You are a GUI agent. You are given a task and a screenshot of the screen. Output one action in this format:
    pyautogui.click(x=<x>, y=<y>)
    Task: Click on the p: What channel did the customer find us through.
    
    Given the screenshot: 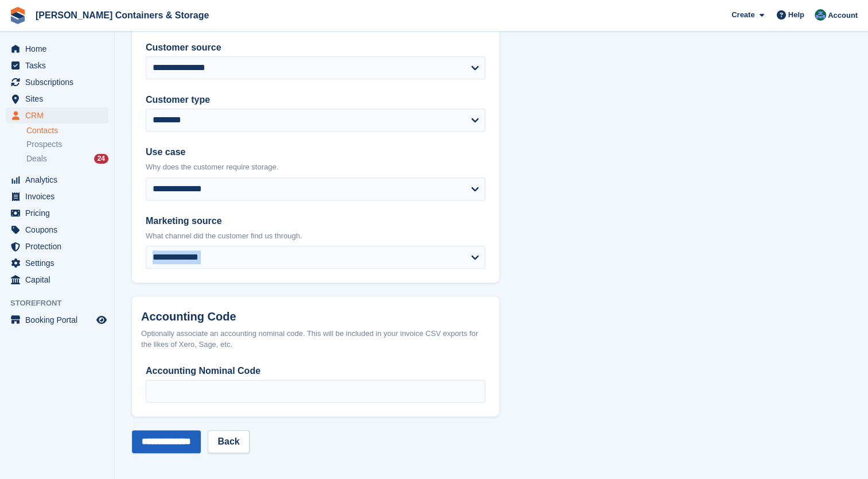 What is the action you would take?
    pyautogui.click(x=315, y=236)
    